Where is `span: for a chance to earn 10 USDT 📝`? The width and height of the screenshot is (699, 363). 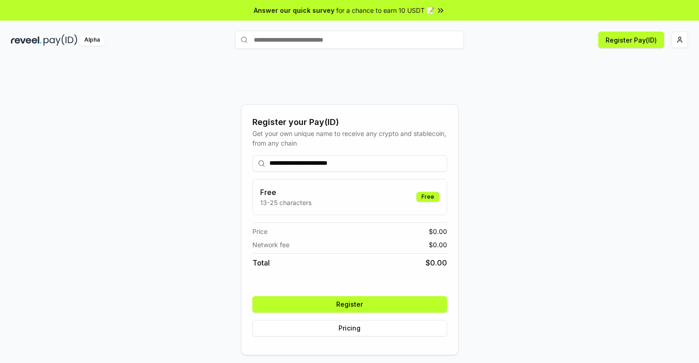 span: for a chance to earn 10 USDT 📝 is located at coordinates (385, 10).